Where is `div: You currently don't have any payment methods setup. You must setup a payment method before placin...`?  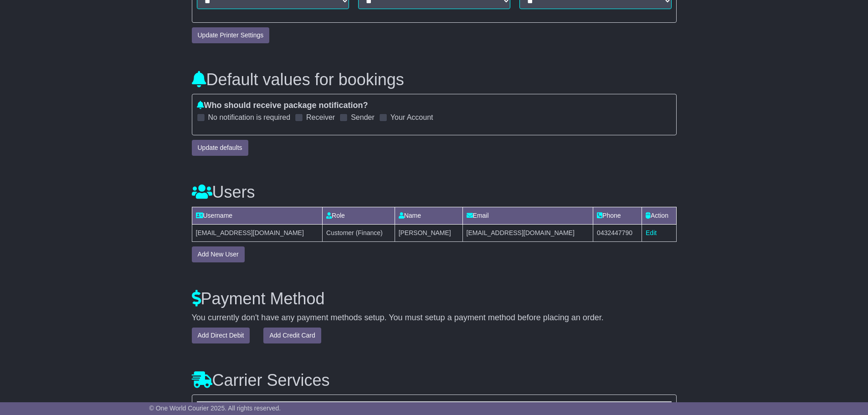 div: You currently don't have any payment methods setup. You must setup a payment method before placin... is located at coordinates (434, 319).